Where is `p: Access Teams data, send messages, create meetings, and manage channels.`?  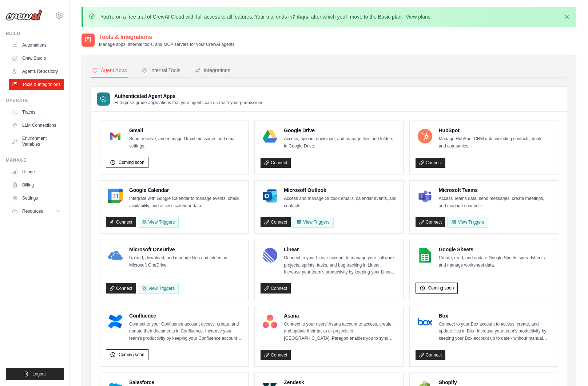
p: Access Teams data, send messages, create meetings, and manage channels. is located at coordinates (495, 202).